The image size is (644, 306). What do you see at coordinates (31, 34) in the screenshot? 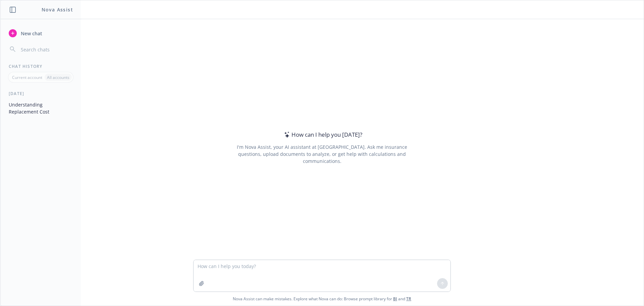
I see `span: New chat` at bounding box center [31, 34].